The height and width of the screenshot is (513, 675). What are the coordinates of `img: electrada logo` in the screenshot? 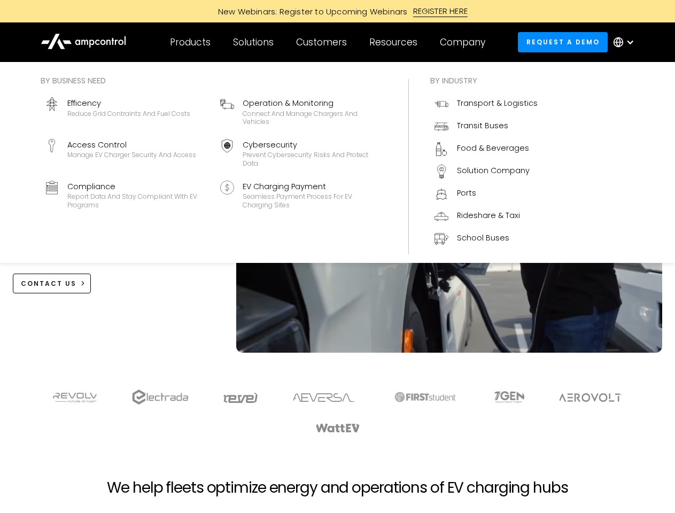 It's located at (160, 397).